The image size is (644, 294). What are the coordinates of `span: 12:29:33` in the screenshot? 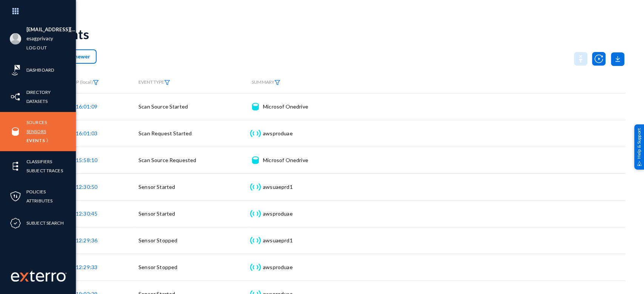 It's located at (87, 267).